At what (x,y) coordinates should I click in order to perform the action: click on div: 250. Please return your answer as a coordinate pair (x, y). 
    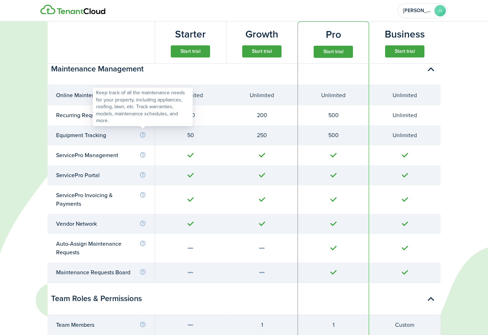
    Looking at the image, I should click on (262, 135).